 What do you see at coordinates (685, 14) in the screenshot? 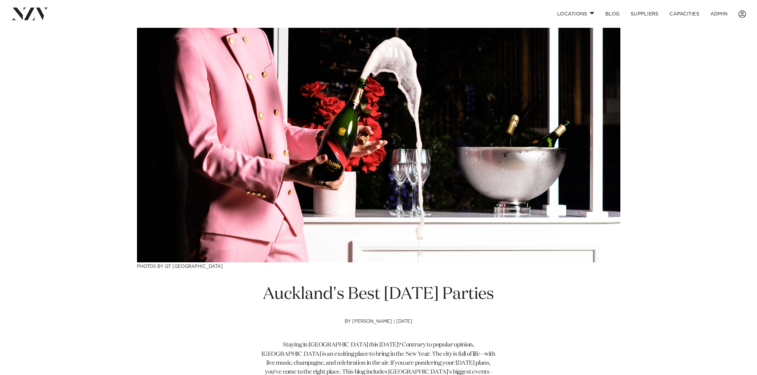
I see `a: Capacities` at bounding box center [685, 14].